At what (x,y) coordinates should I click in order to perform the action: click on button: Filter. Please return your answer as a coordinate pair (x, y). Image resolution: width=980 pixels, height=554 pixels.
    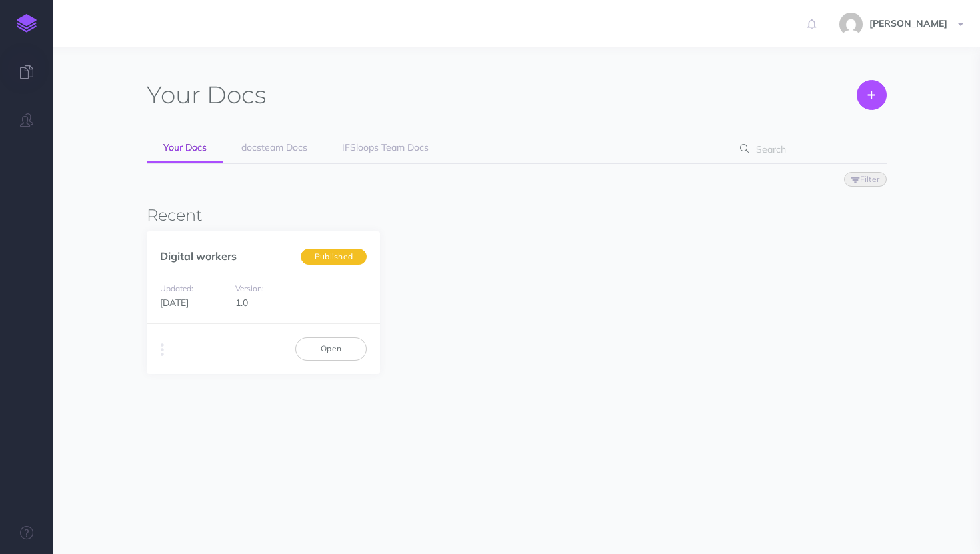
    Looking at the image, I should click on (865, 180).